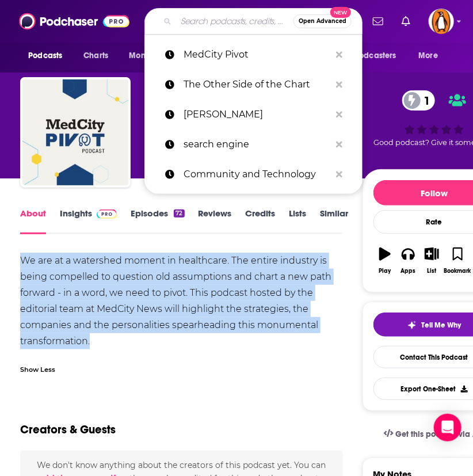  What do you see at coordinates (431, 260) in the screenshot?
I see `button: List` at bounding box center [431, 260].